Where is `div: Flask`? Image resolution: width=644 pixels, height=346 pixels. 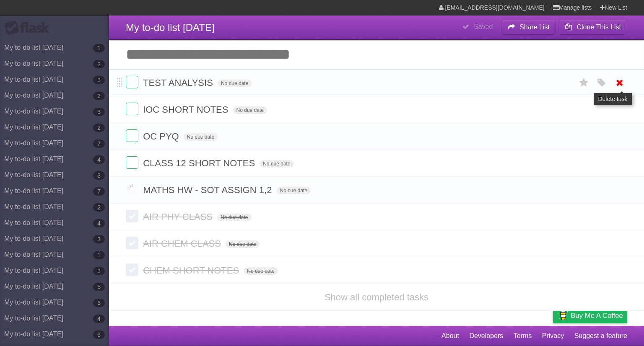
div: Flask is located at coordinates (29, 28).